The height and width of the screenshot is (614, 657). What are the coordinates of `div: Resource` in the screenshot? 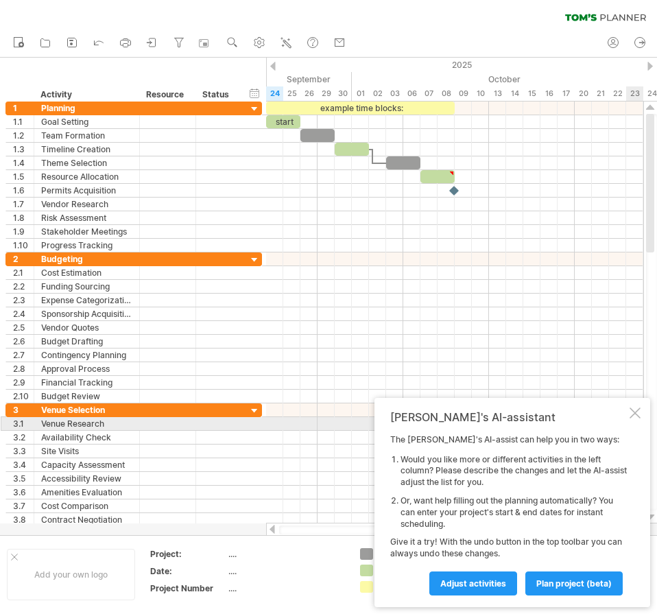 It's located at (167, 95).